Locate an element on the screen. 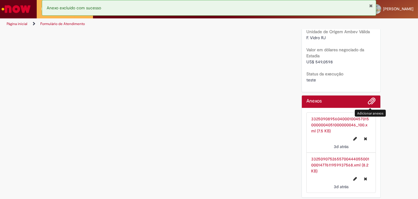 This screenshot has height=199, width=418. span: Anexo excluído com sucesso is located at coordinates (74, 8).